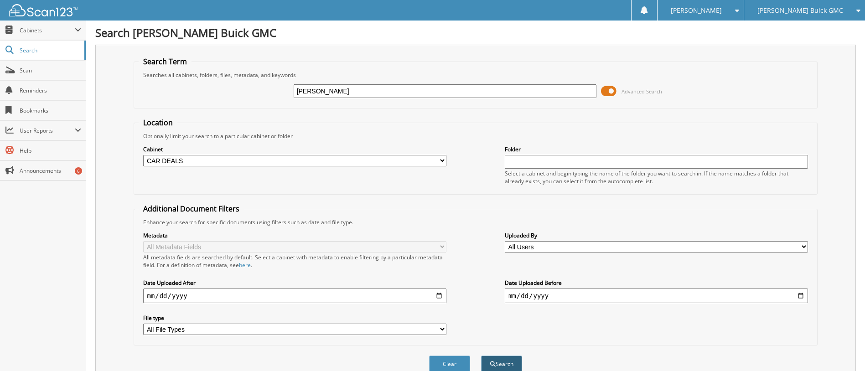 This screenshot has width=865, height=371. What do you see at coordinates (295, 261) in the screenshot?
I see `div: All metadata fields are searched by default. Select a cabinet with metadata to enable filtering b...` at bounding box center [295, 261].